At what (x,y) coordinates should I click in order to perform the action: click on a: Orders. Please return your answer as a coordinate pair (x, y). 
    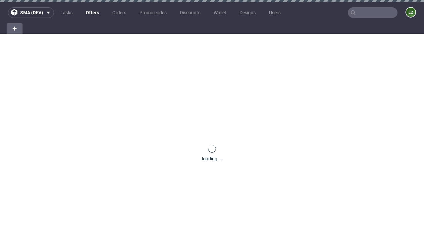
    Looking at the image, I should click on (119, 13).